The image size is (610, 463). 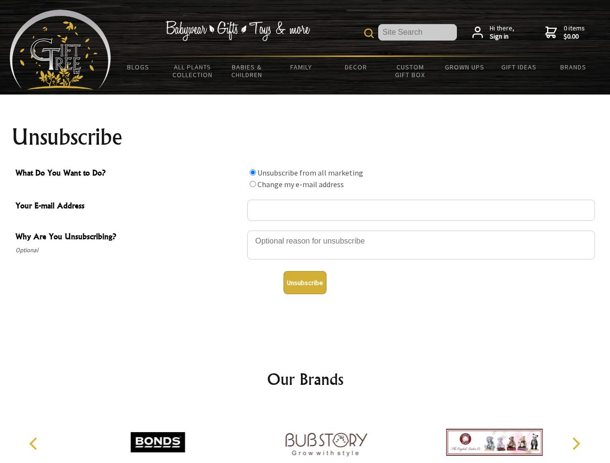 What do you see at coordinates (417, 32) in the screenshot?
I see `input: Site Search` at bounding box center [417, 32].